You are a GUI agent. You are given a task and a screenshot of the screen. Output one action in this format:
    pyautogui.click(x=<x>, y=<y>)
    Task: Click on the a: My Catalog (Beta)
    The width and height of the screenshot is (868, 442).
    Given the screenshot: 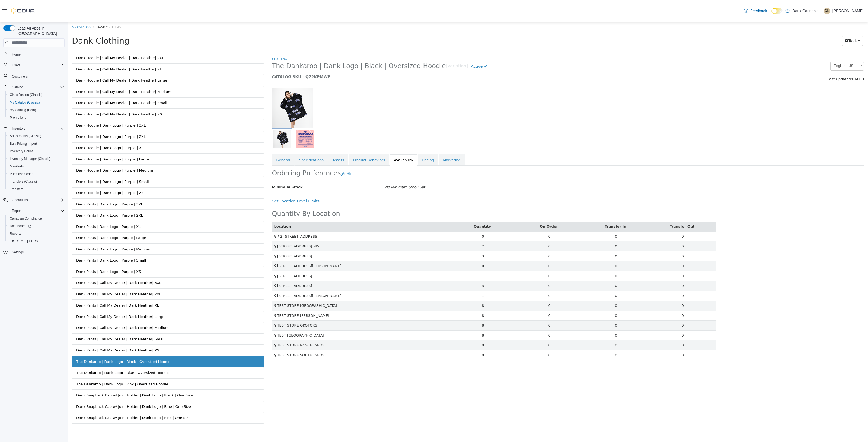 What is the action you would take?
    pyautogui.click(x=22, y=110)
    